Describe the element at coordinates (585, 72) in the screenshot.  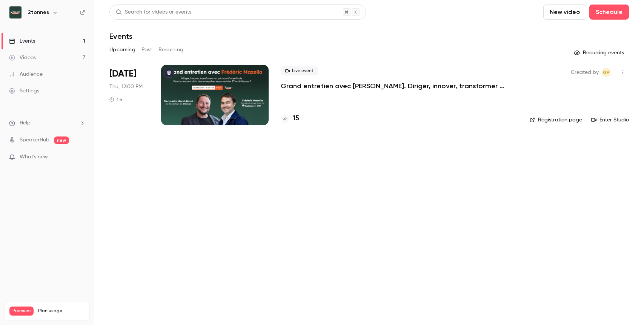
I see `span: Created by` at that location.